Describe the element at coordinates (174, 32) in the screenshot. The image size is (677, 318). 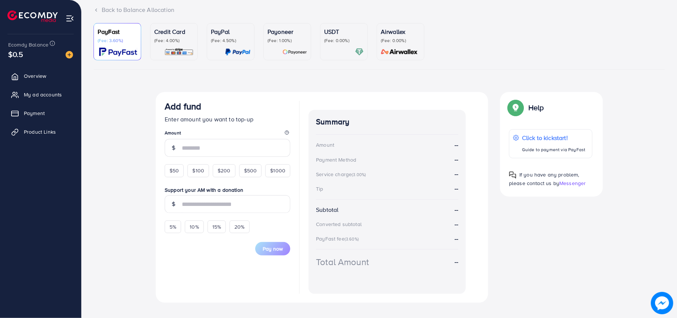
I see `p: Credit Card` at that location.